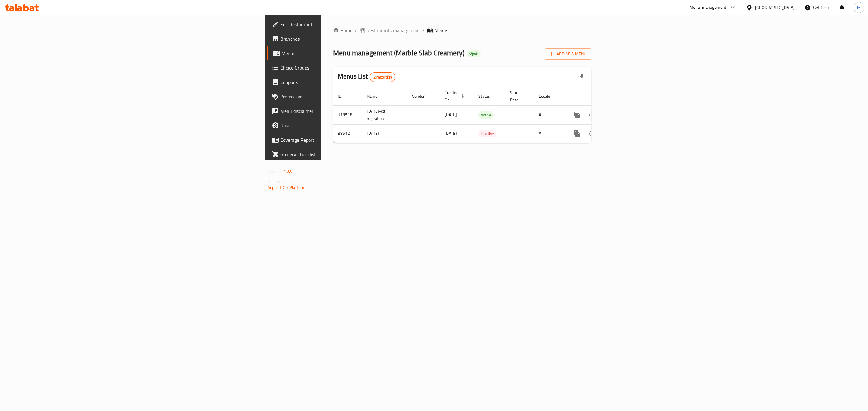  I want to click on span: ID, so click(344, 96).